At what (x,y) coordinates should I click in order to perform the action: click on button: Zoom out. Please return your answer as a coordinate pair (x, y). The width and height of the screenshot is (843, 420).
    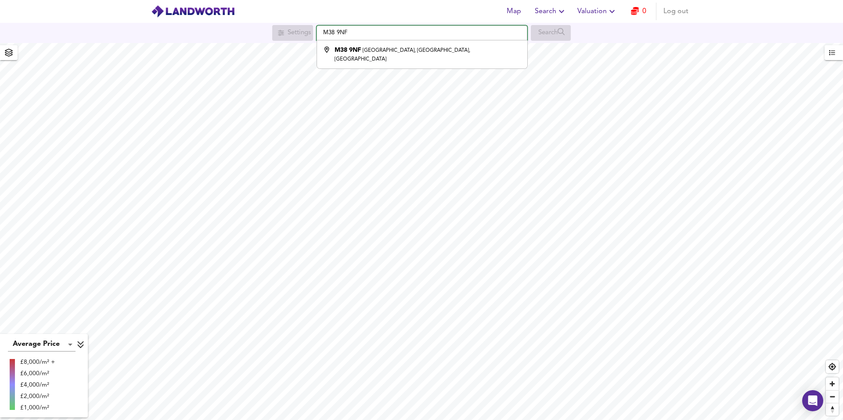
    Looking at the image, I should click on (832, 397).